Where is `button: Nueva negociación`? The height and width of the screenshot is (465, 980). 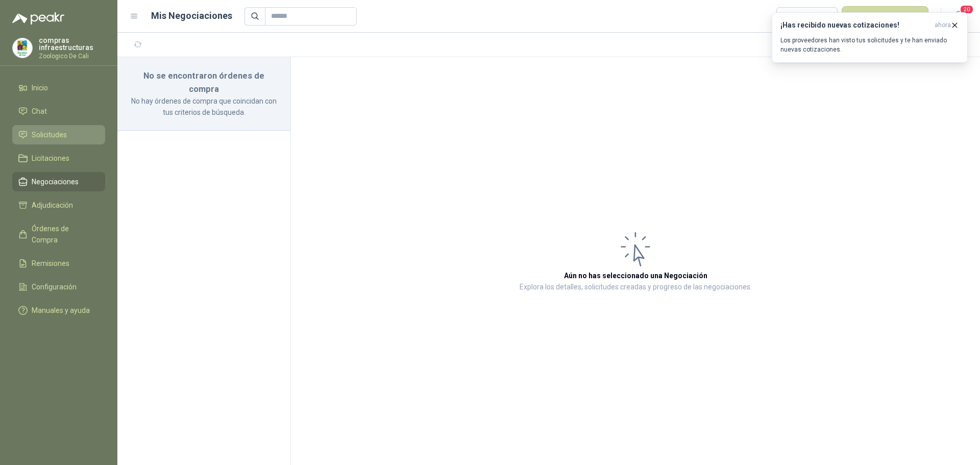
button: Nueva negociación is located at coordinates (885, 16).